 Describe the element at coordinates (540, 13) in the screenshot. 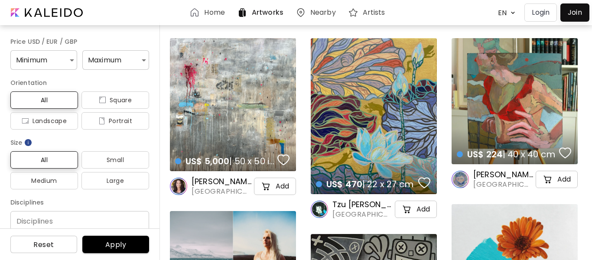

I see `button: Login` at that location.